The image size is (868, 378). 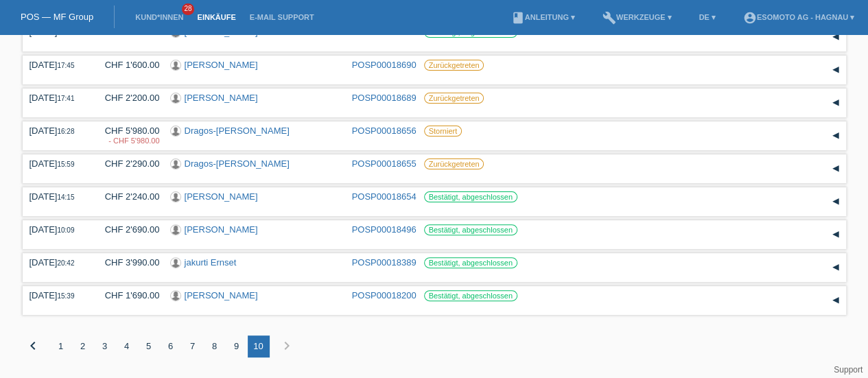 I want to click on a: POSP00018389, so click(x=384, y=262).